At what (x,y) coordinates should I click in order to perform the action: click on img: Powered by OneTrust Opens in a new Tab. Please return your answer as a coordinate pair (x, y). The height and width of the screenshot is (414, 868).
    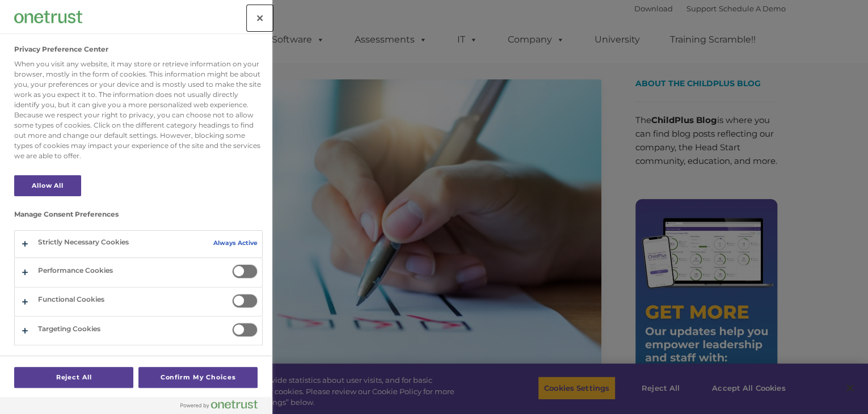
    Looking at the image, I should click on (219, 404).